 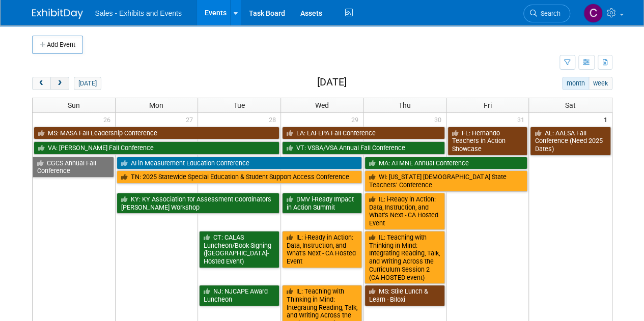 I want to click on a: LA: LAFEPA Fall Conference, so click(x=363, y=133).